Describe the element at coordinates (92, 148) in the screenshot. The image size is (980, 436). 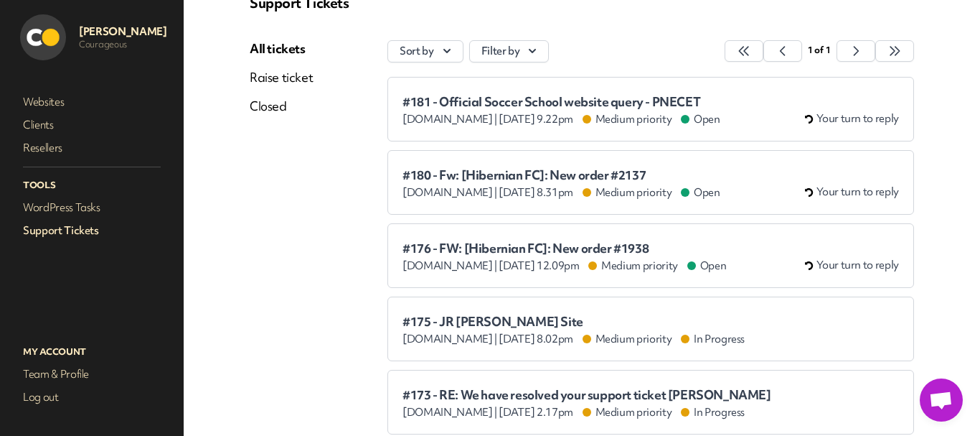
I see `a: Resellers` at that location.